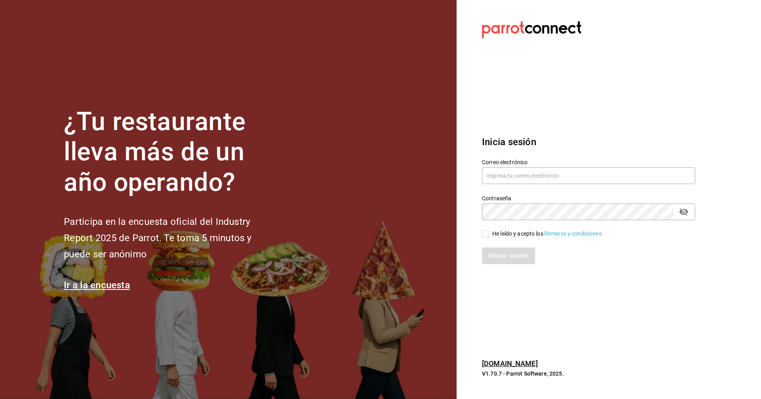 This screenshot has width=761, height=399. What do you see at coordinates (589, 373) in the screenshot?
I see `p: V1.70.7 - Parrot Software, 2025.` at bounding box center [589, 373].